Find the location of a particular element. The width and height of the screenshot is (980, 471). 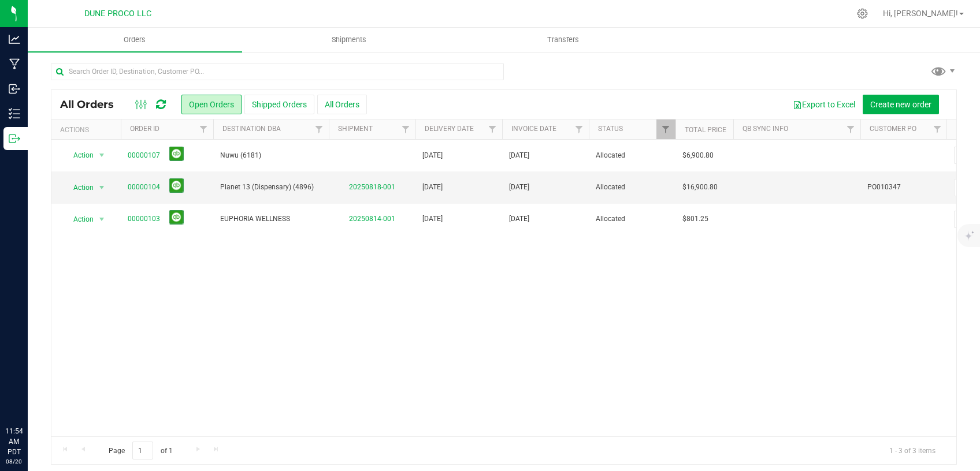

span: $801.25 is located at coordinates (695, 219).